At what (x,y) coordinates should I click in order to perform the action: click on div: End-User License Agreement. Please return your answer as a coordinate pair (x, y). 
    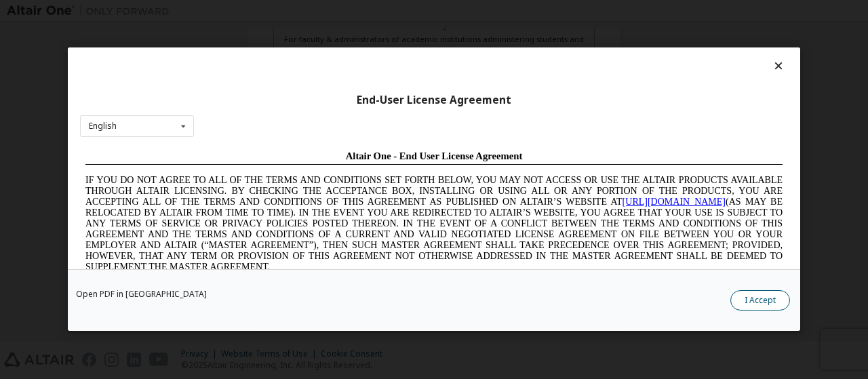
    Looking at the image, I should click on (434, 101).